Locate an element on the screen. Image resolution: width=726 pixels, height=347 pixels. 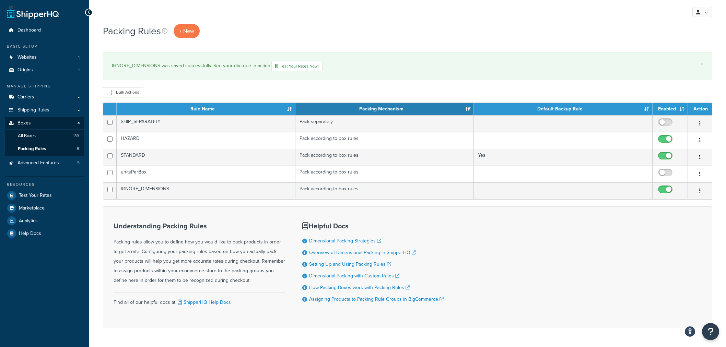
a: Dimensional Packing with Custom Rates is located at coordinates (354, 276).